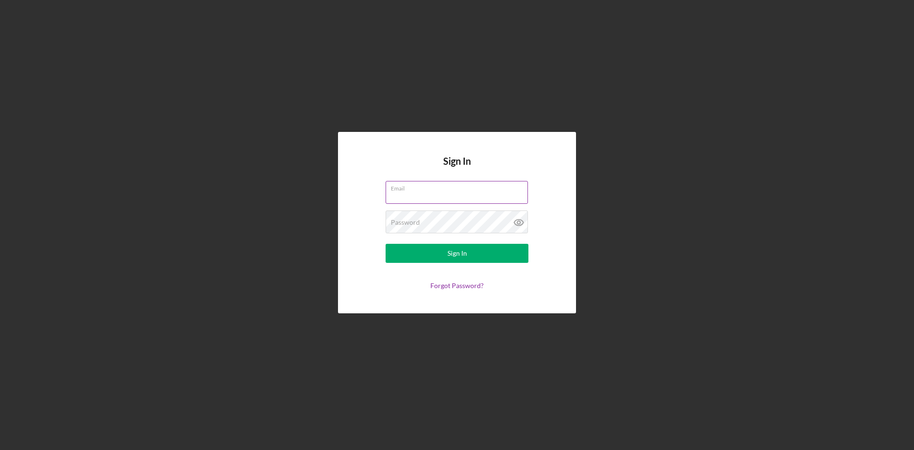  I want to click on div: Sign In, so click(457, 253).